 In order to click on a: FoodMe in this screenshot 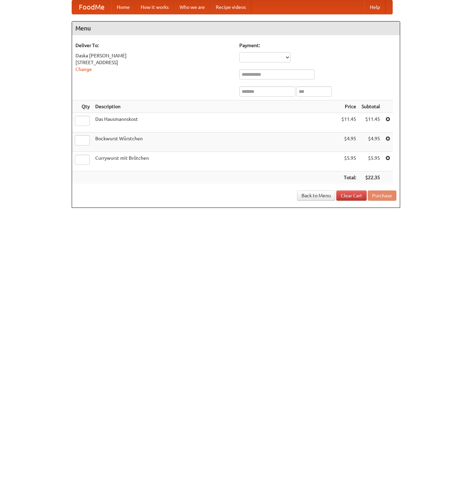, I will do `click(92, 7)`.